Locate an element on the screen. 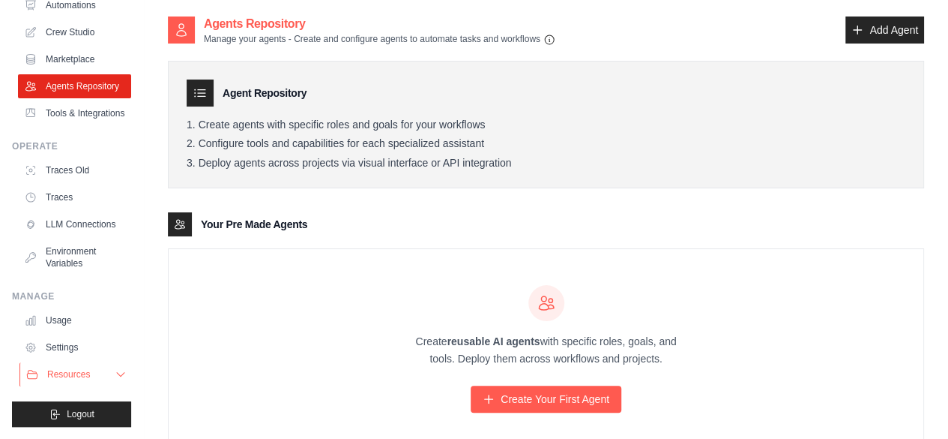  span: Logout is located at coordinates (80, 414).